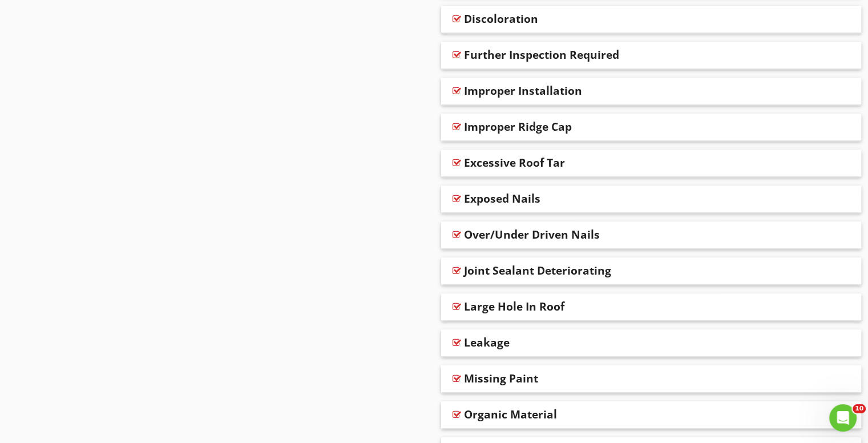 Image resolution: width=868 pixels, height=443 pixels. Describe the element at coordinates (502, 198) in the screenshot. I see `div: Exposed Nails` at that location.